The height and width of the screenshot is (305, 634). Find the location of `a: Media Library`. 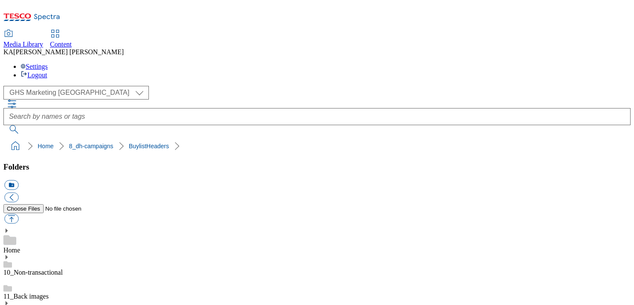

a: Media Library is located at coordinates (23, 39).